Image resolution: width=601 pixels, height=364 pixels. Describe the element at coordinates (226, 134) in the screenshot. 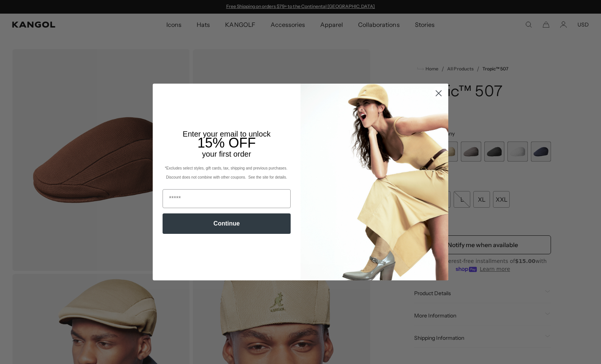

I see `span: Enter your email to unlock` at that location.